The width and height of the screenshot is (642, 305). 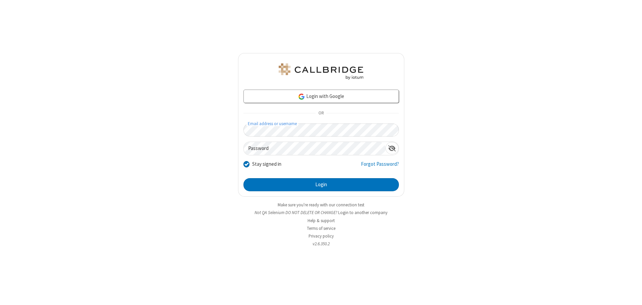 What do you see at coordinates (321, 228) in the screenshot?
I see `a: Terms of service` at bounding box center [321, 228].